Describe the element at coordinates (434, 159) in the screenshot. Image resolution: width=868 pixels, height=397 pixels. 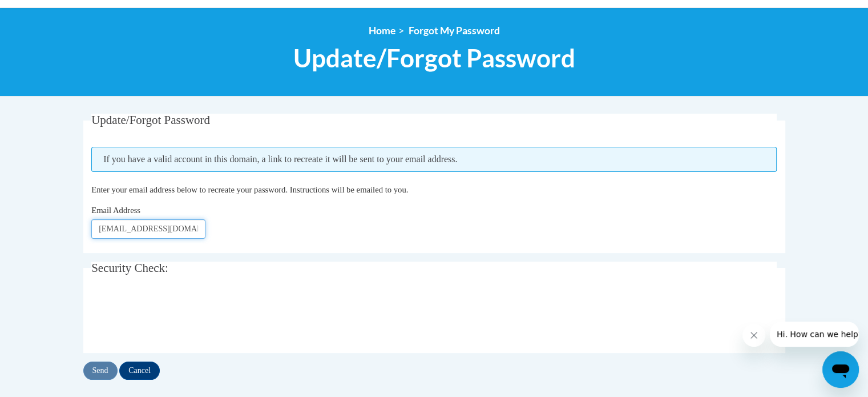
I see `span: If you have a valid account in this domain, a link to recreate it will be sent to your email addr...` at that location.